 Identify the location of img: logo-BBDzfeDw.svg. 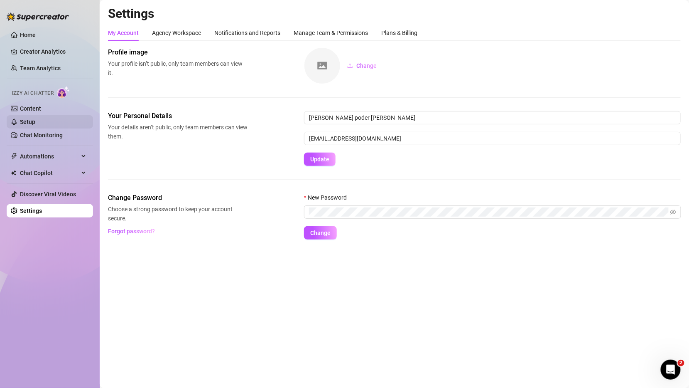
(38, 17).